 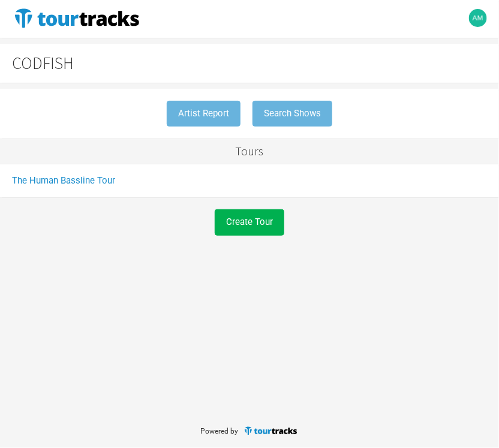 What do you see at coordinates (204, 113) in the screenshot?
I see `span: Artist Report` at bounding box center [204, 113].